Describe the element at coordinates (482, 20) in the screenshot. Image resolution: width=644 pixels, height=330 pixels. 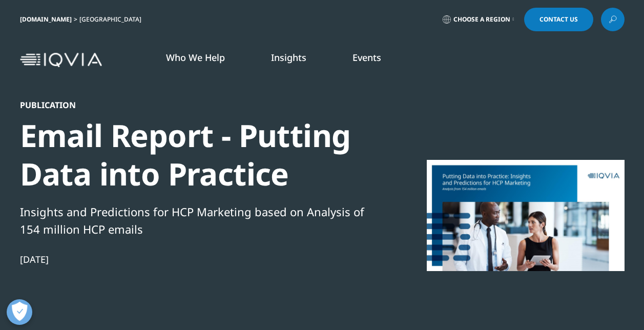
I see `span: Choose a Region` at that location.